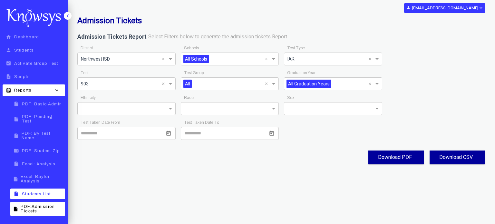  I want to click on span: PDF: Basic Admin, so click(42, 104).